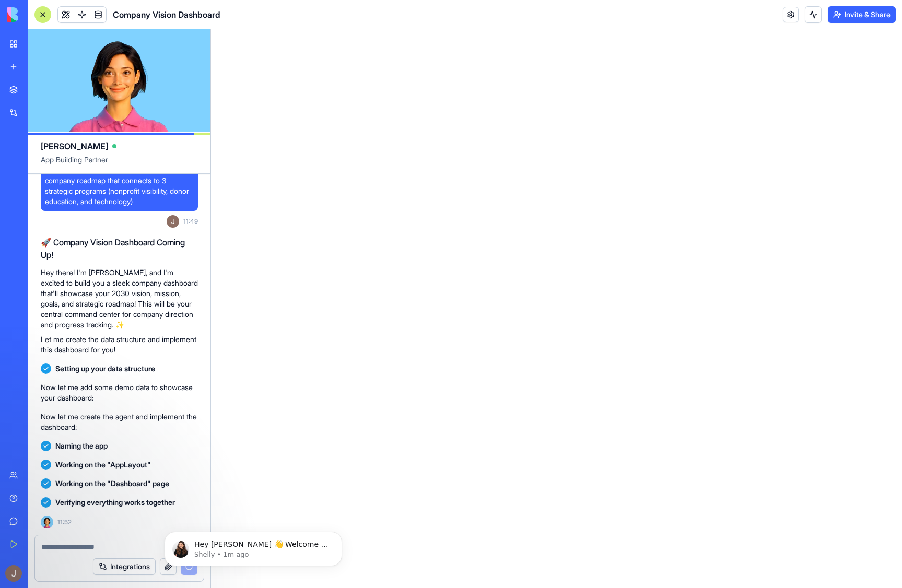 Image resolution: width=902 pixels, height=588 pixels. I want to click on img: Profile image for Shelly, so click(32, 40).